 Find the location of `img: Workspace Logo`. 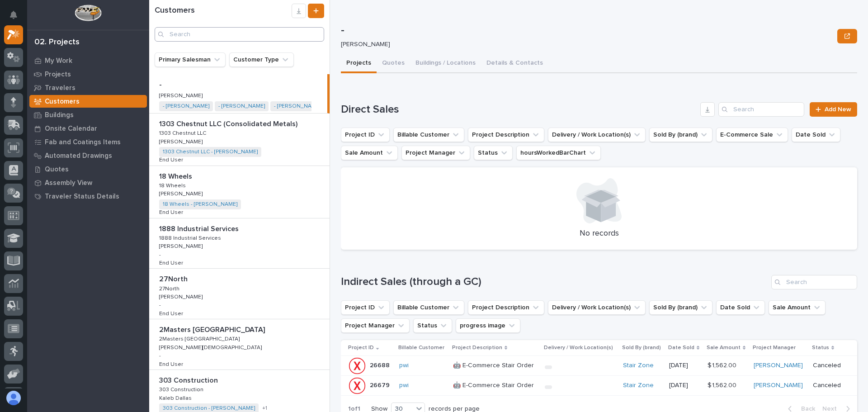

img: Workspace Logo is located at coordinates (88, 13).